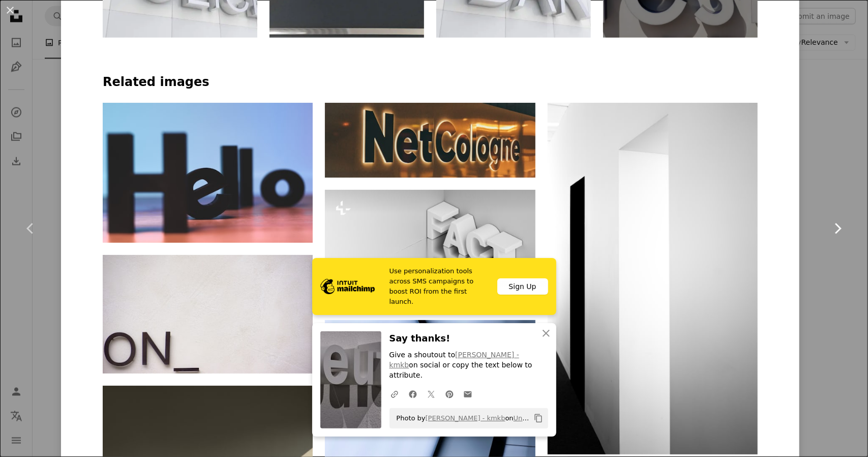 This screenshot has height=457, width=868. Describe the element at coordinates (652, 278) in the screenshot. I see `img: Black and white abstract of architectural elements.` at that location.